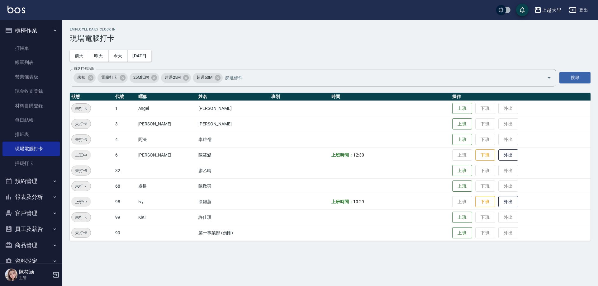 This screenshot has width=598, height=286. What do you see at coordinates (11, 275) in the screenshot?
I see `img: Person` at bounding box center [11, 275].